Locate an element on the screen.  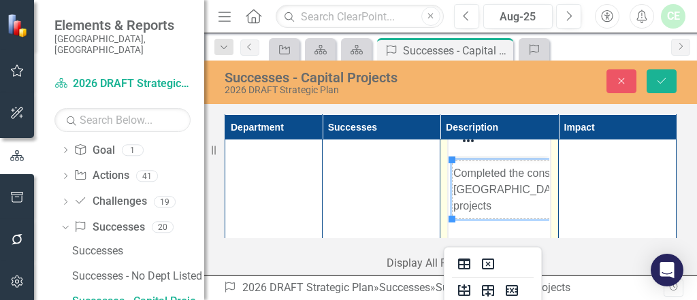
div: Successes is located at coordinates (138, 251).